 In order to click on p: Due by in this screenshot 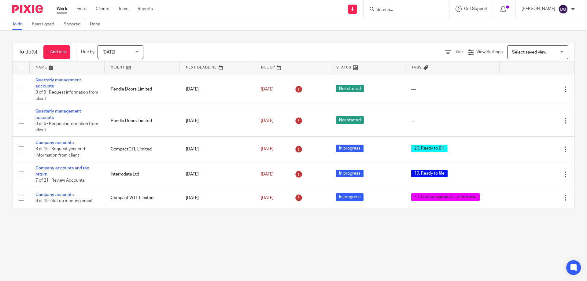, I will do `click(88, 52)`.